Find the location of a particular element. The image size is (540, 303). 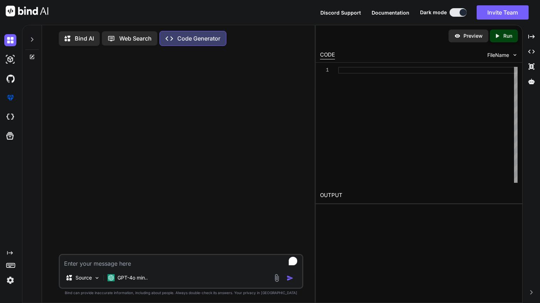

p: Web Search is located at coordinates (135, 38).